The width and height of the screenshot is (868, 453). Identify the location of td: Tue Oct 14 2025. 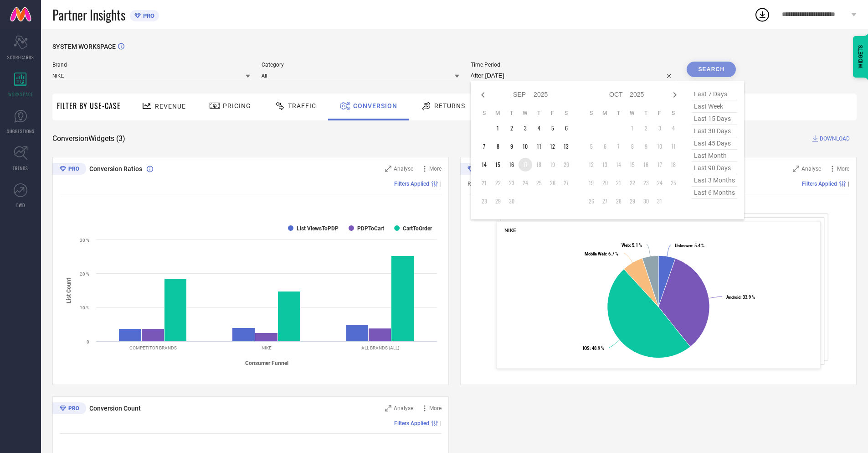
(619, 165).